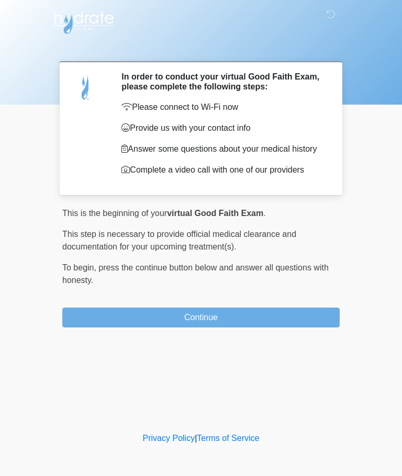  Describe the element at coordinates (84, 21) in the screenshot. I see `img: Hydrate IV Bar - Arcadia Logo` at that location.